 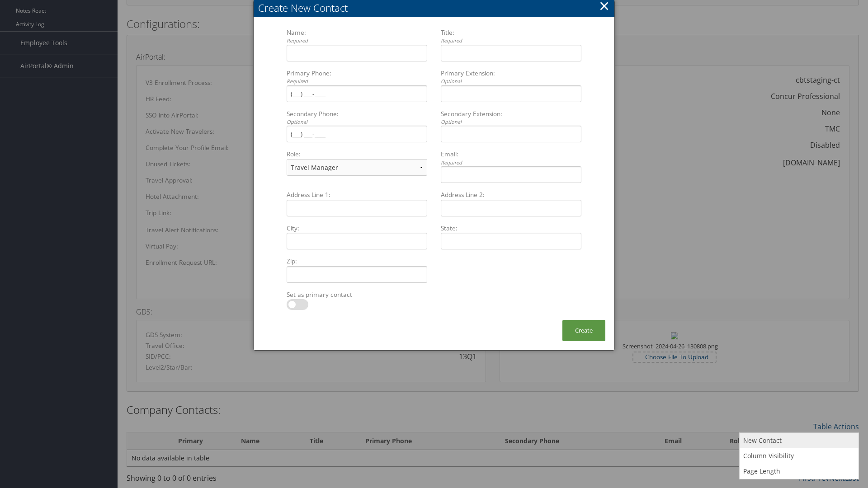 I want to click on label: Secondary Phone:, so click(x=356, y=117).